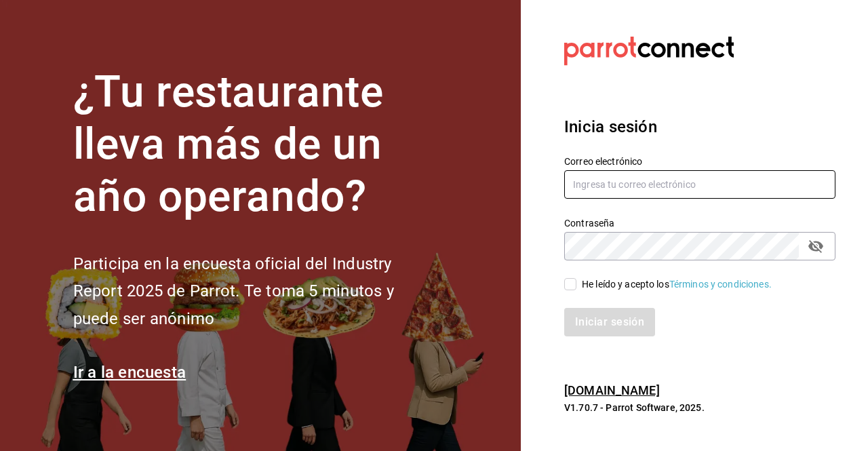  What do you see at coordinates (700, 127) in the screenshot?
I see `h3: Inicia sesión` at bounding box center [700, 127].